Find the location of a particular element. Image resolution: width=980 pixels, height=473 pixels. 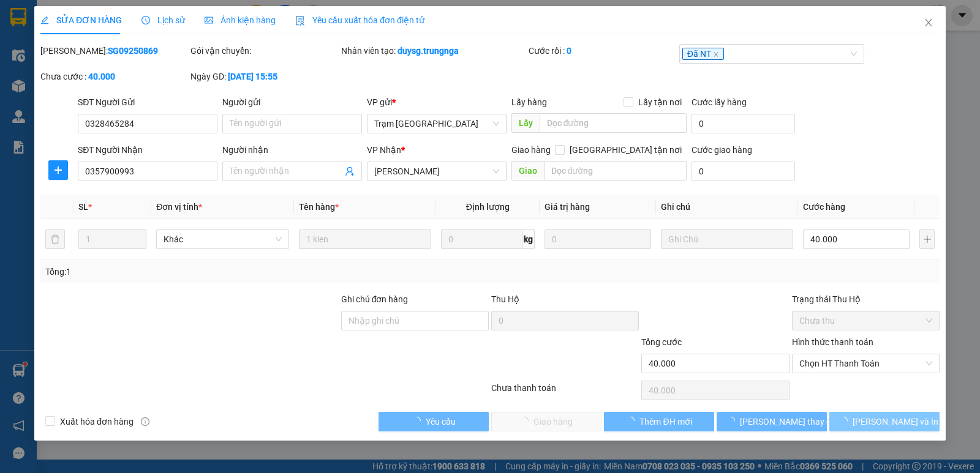

span: Ảnh kiện hàng is located at coordinates (240, 20).